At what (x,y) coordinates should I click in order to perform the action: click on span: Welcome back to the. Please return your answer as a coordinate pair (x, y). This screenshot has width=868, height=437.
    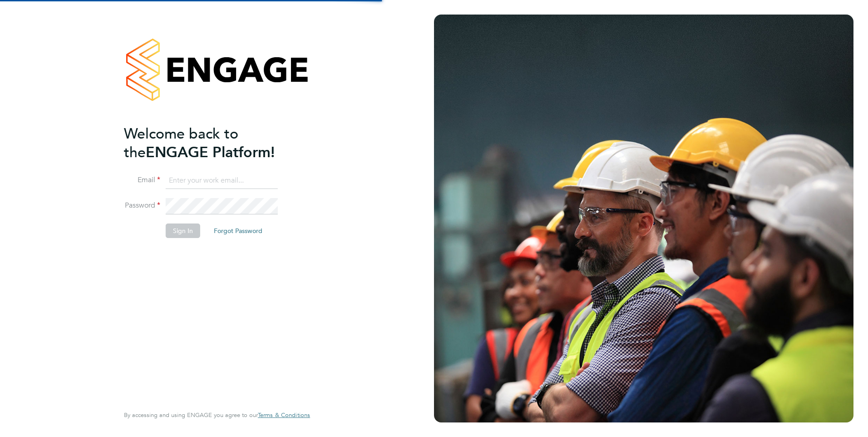
    Looking at the image, I should click on (181, 143).